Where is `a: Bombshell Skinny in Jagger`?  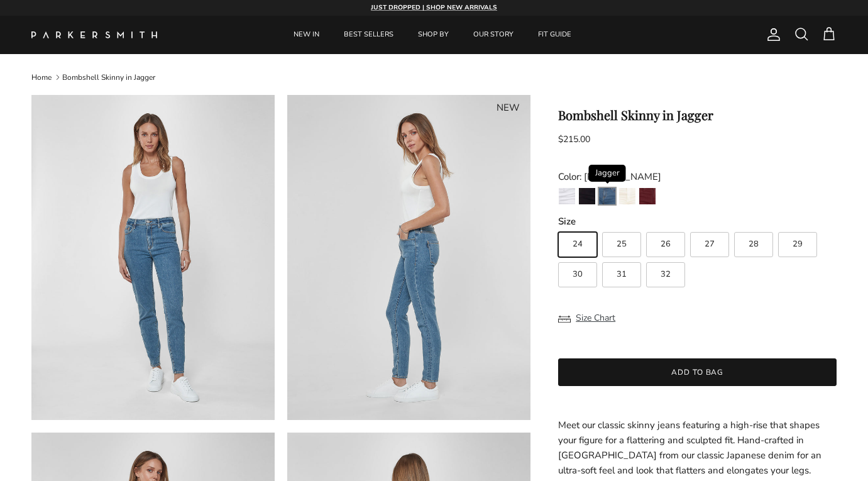
a: Bombshell Skinny in Jagger is located at coordinates (108, 78).